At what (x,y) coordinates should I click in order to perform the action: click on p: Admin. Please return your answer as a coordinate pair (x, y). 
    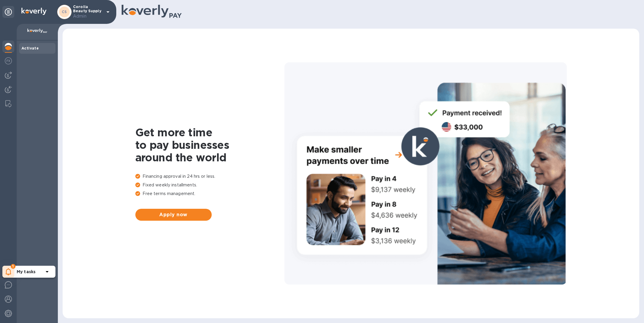
    Looking at the image, I should click on (88, 16).